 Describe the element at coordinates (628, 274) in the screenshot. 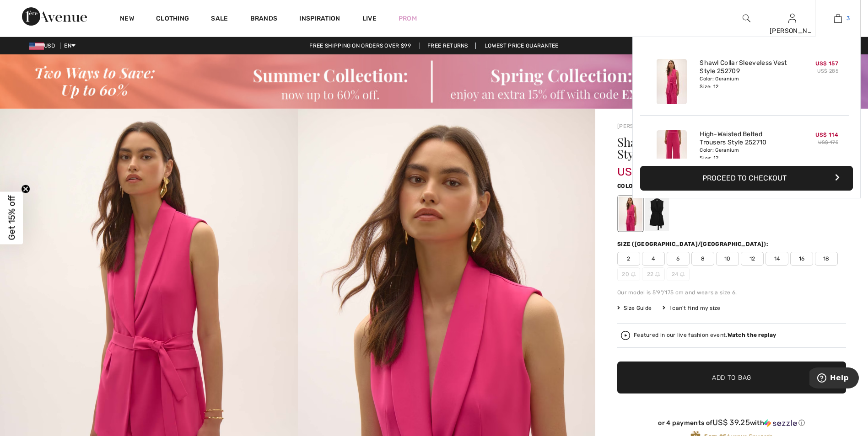

I see `span: 20` at that location.